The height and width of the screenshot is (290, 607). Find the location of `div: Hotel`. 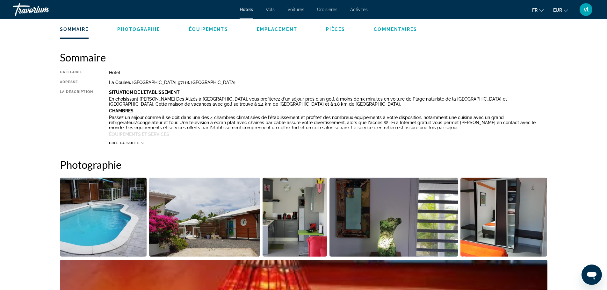

div: Hotel is located at coordinates (328, 73).